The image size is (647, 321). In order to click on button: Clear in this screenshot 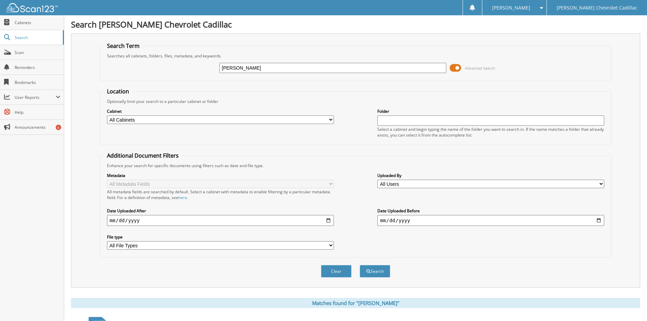, I will do `click(336, 271)`.